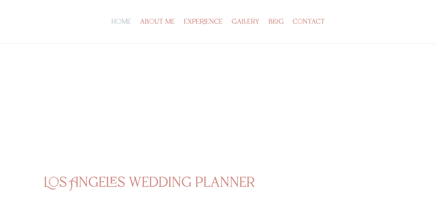 This screenshot has width=436, height=201. I want to click on a: about me, so click(157, 31).